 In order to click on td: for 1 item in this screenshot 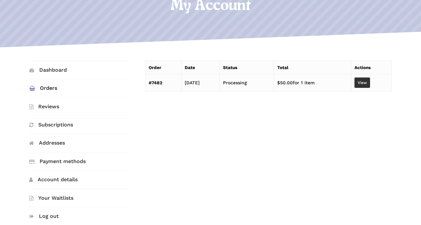, I will do `click(312, 83)`.